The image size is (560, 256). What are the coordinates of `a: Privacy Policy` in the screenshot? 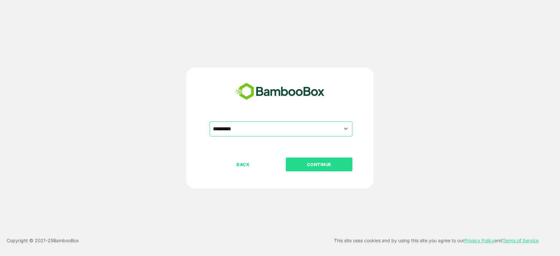 It's located at (479, 240).